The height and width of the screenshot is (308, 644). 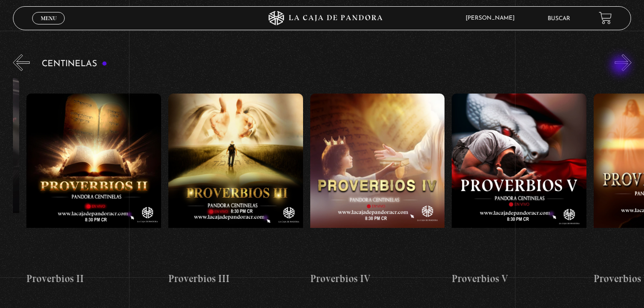 What do you see at coordinates (623, 63) in the screenshot?
I see `button: Next` at bounding box center [623, 63].